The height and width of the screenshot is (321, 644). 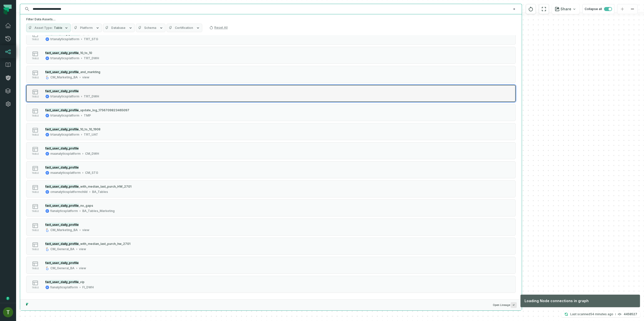 What do you see at coordinates (86, 205) in the screenshot?
I see `span: _no_gaps` at bounding box center [86, 205].